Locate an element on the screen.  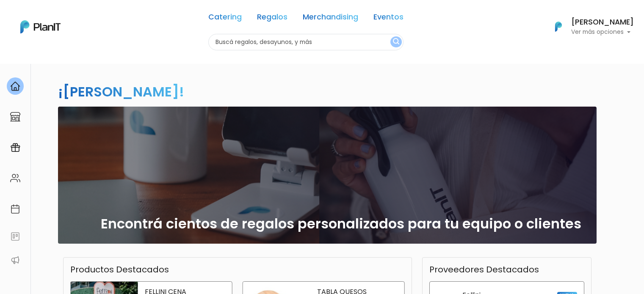
input: Buscá regalos, desayunos, y más is located at coordinates (306, 42).